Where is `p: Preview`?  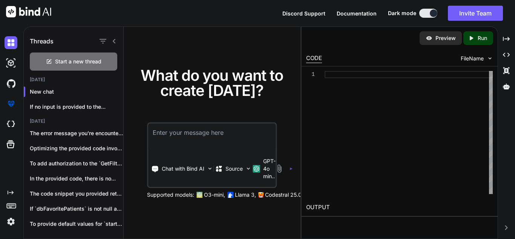 p: Preview is located at coordinates (446, 38).